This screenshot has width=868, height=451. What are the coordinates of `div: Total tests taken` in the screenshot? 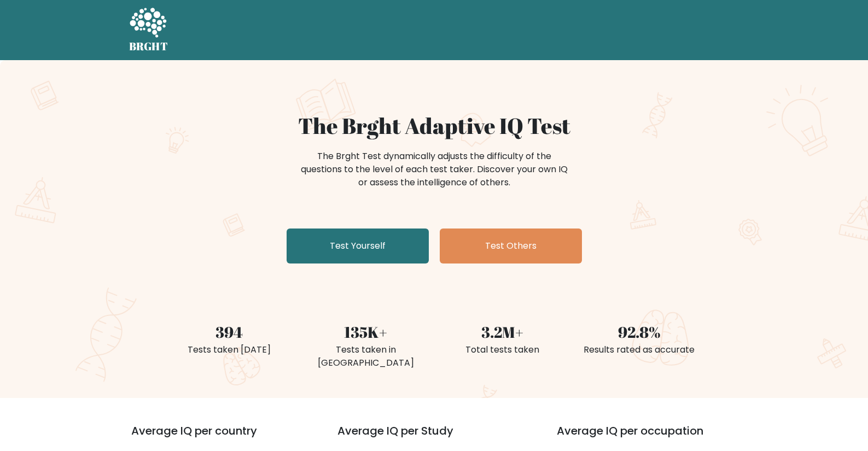 It's located at (502, 350).